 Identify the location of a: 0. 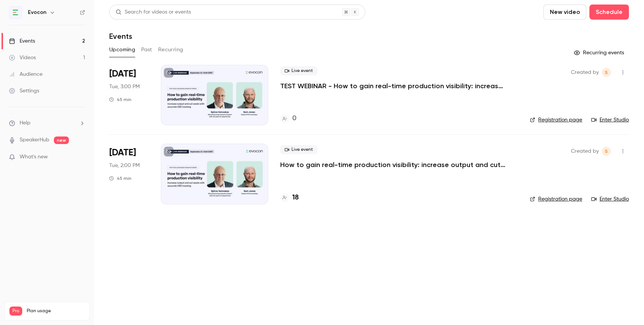
(288, 118).